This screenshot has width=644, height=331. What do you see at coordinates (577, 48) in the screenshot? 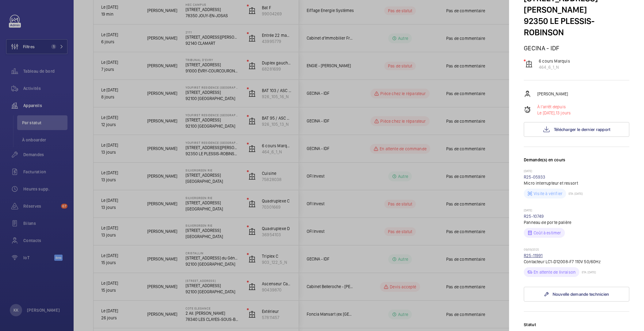
I see `p: GECINA - IDF` at bounding box center [577, 48].